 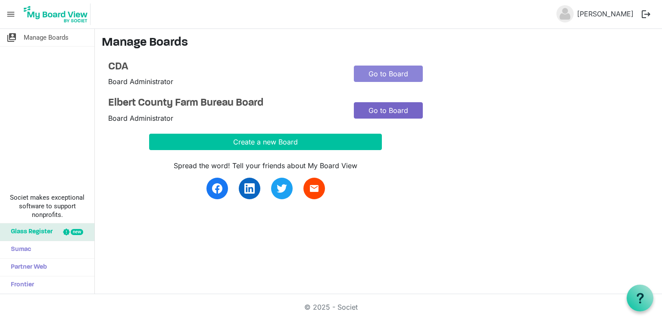 I want to click on span: Manage Boards, so click(x=46, y=37).